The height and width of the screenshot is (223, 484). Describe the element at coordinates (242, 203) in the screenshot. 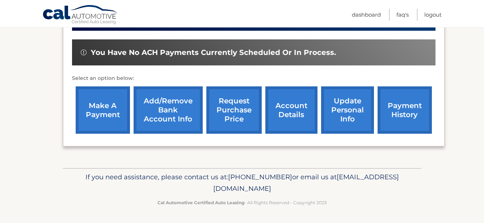

I see `p: - All Rights Reserved - Copyright 2025` at that location.